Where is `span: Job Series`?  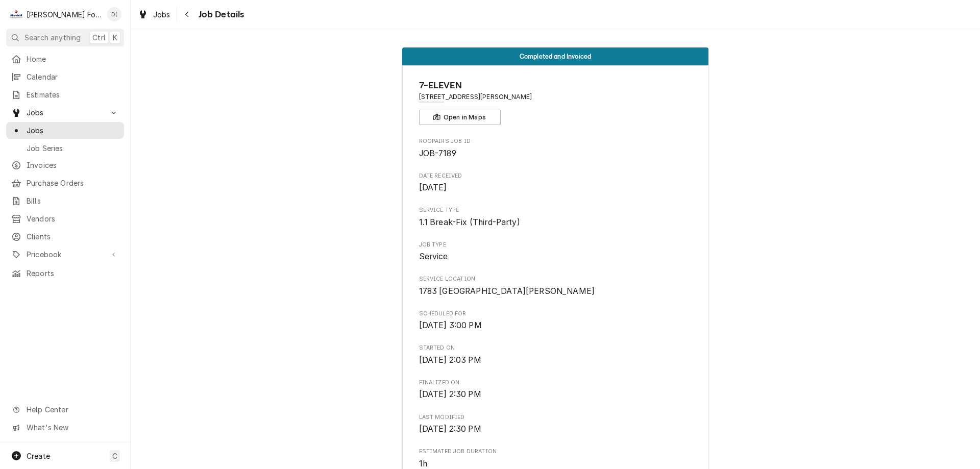 span: Job Series is located at coordinates (72, 148).